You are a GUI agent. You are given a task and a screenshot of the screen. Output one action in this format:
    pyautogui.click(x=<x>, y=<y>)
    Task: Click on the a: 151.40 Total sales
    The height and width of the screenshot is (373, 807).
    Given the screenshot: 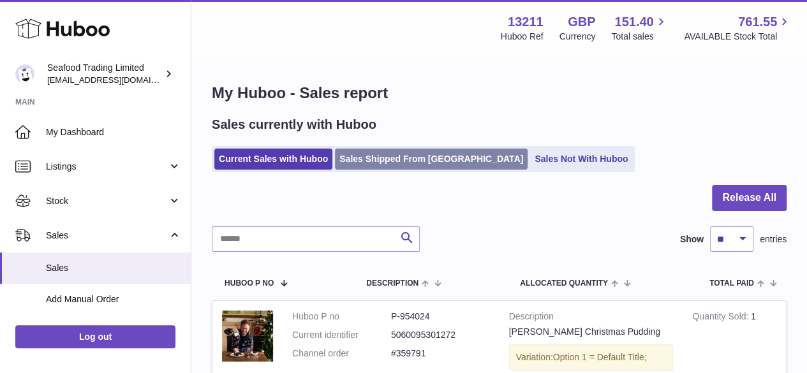 What is the action you would take?
    pyautogui.click(x=639, y=28)
    